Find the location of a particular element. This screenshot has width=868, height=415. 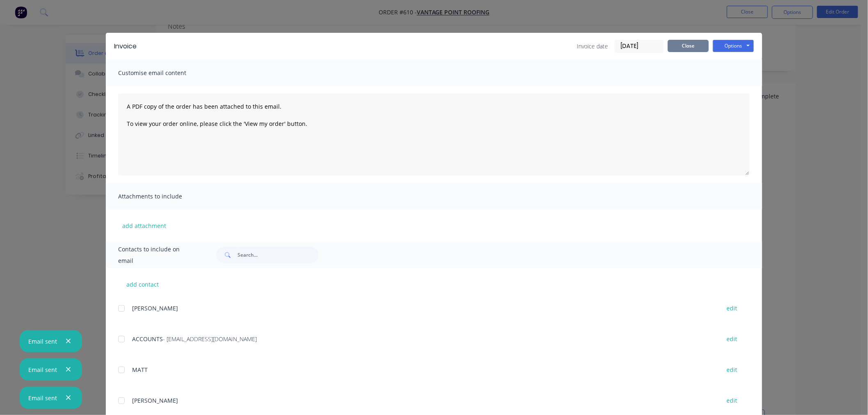

span: MATT is located at coordinates (140, 369).